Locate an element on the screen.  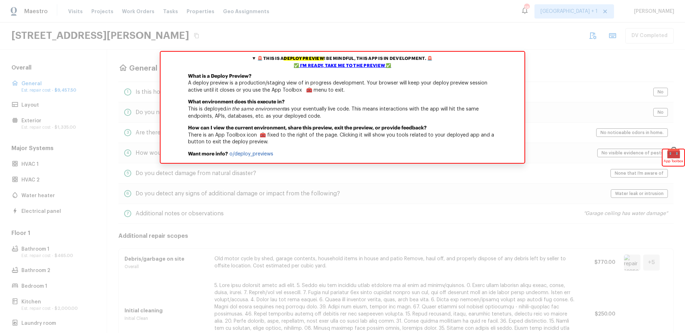
h4: General is located at coordinates (143, 69).